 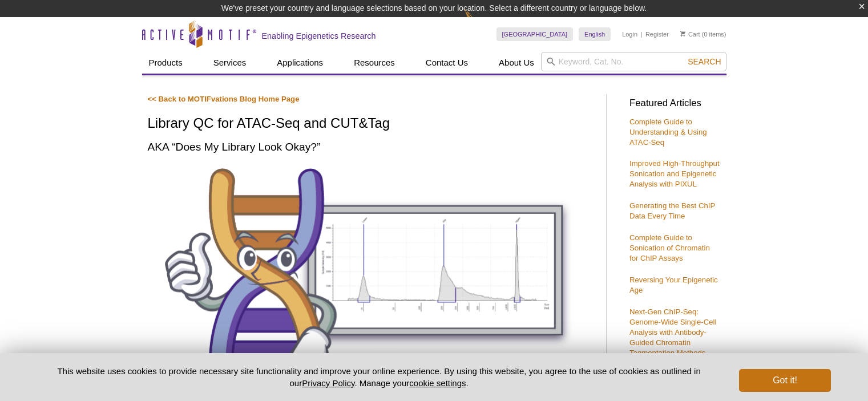 I want to click on li: (0 items), so click(x=703, y=35).